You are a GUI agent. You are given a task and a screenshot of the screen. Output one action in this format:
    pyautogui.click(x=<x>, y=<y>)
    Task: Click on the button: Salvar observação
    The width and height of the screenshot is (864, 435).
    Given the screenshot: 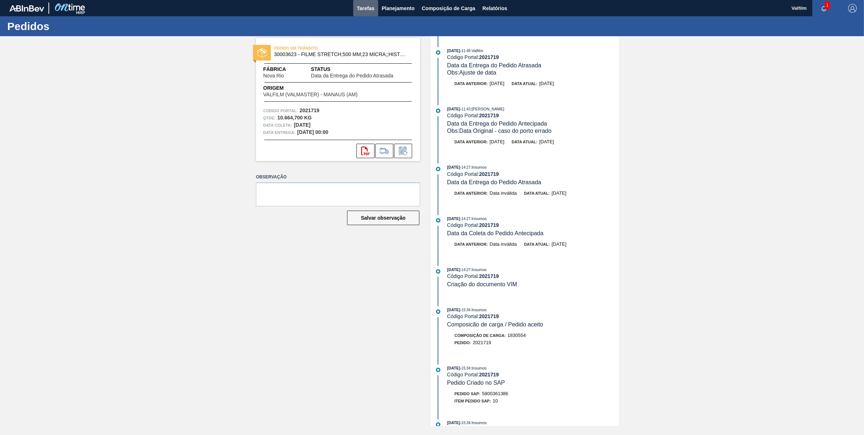 What is the action you would take?
    pyautogui.click(x=383, y=218)
    